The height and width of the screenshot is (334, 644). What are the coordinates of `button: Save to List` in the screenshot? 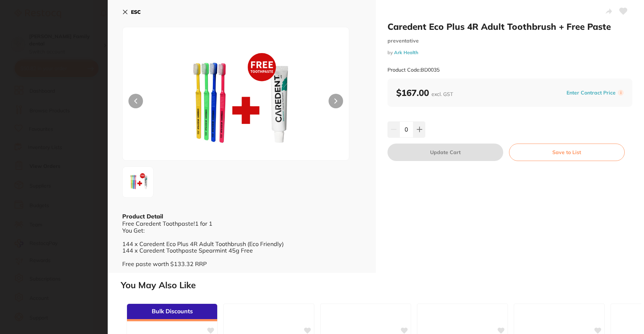 It's located at (567, 152).